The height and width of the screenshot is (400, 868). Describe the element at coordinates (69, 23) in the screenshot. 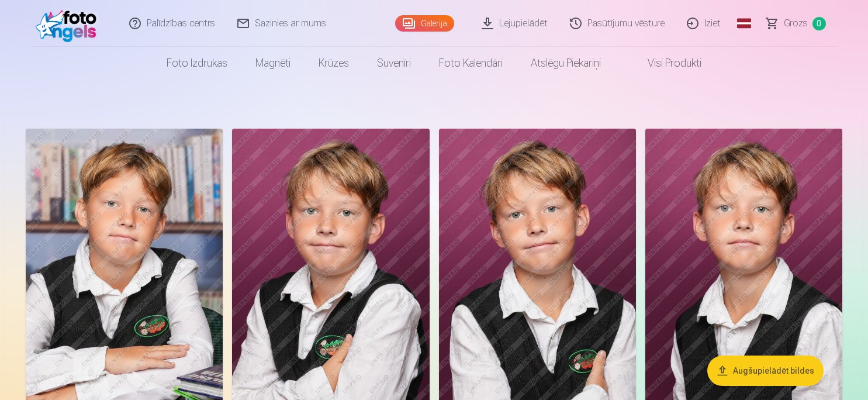

I see `img: /fa1` at that location.